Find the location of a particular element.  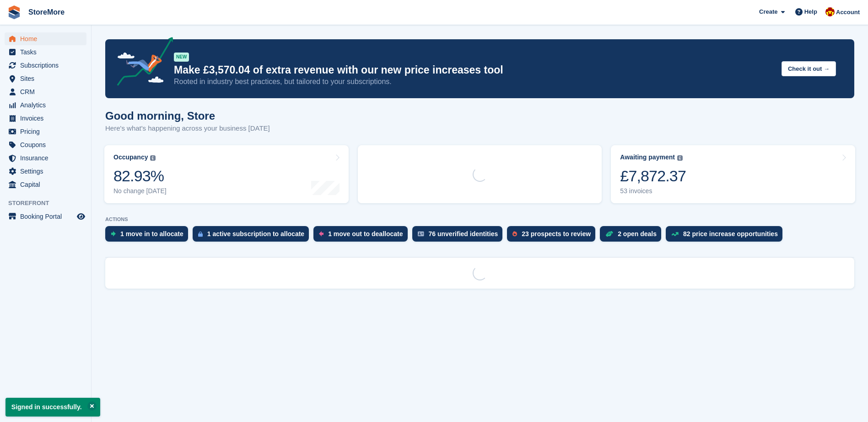

span: Account is located at coordinates (848, 13).